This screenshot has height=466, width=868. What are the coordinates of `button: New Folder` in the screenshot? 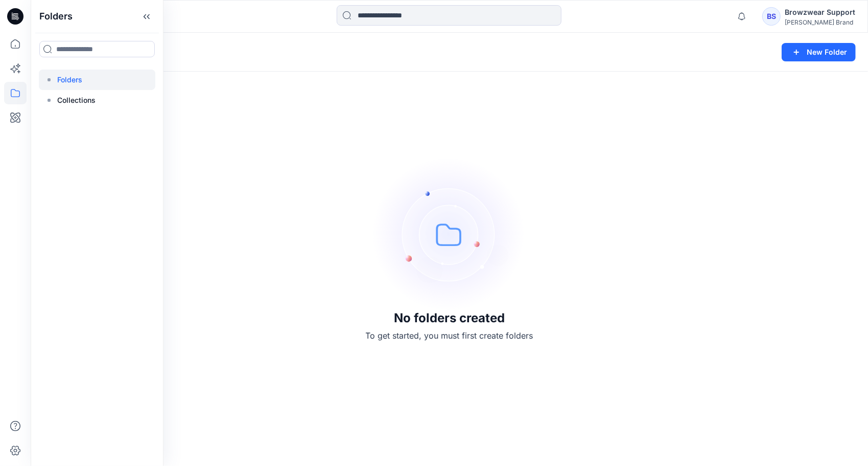 It's located at (819, 52).